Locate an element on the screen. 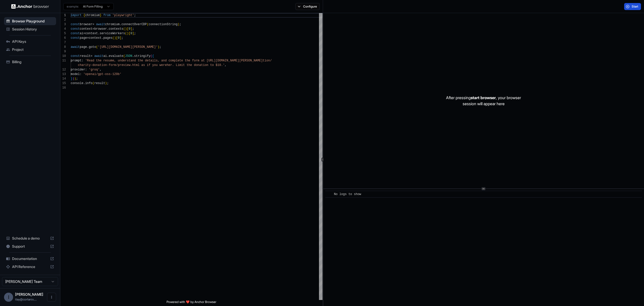 The width and height of the screenshot is (644, 306). button: Configure is located at coordinates (308, 7).